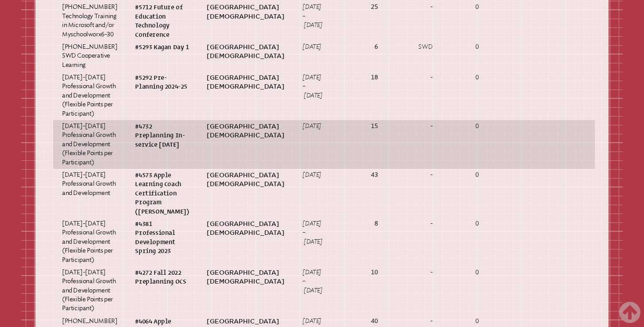 Image resolution: width=644 pixels, height=327 pixels. What do you see at coordinates (375, 320) in the screenshot?
I see `strong: 40` at bounding box center [375, 320].